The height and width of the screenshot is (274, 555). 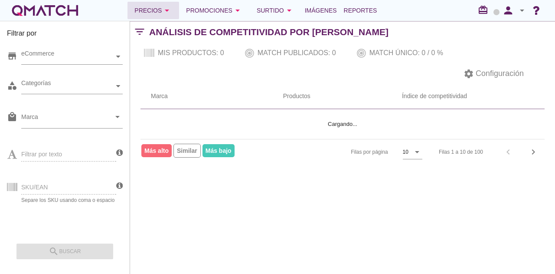 What do you see at coordinates (45, 10) in the screenshot?
I see `a: white-qmatch-logo` at bounding box center [45, 10].